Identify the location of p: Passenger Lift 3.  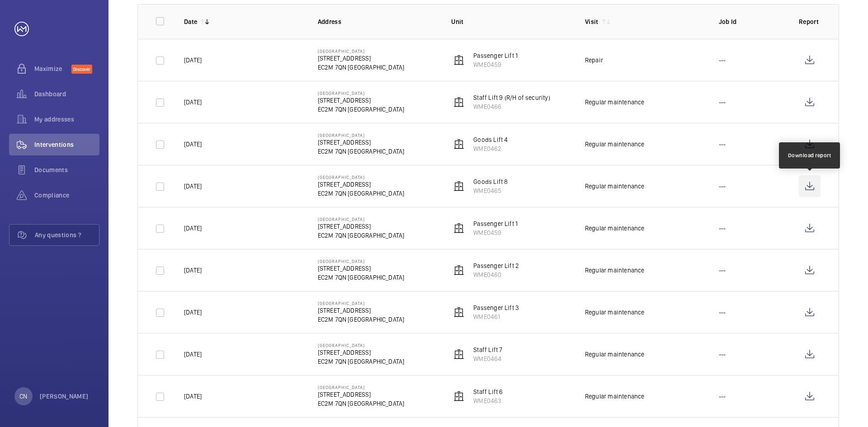
(496, 308).